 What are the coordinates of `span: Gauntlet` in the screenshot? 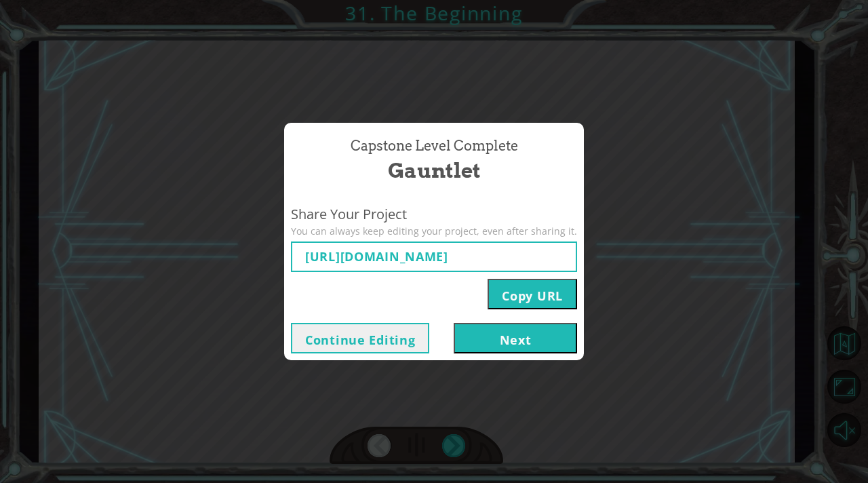 It's located at (434, 170).